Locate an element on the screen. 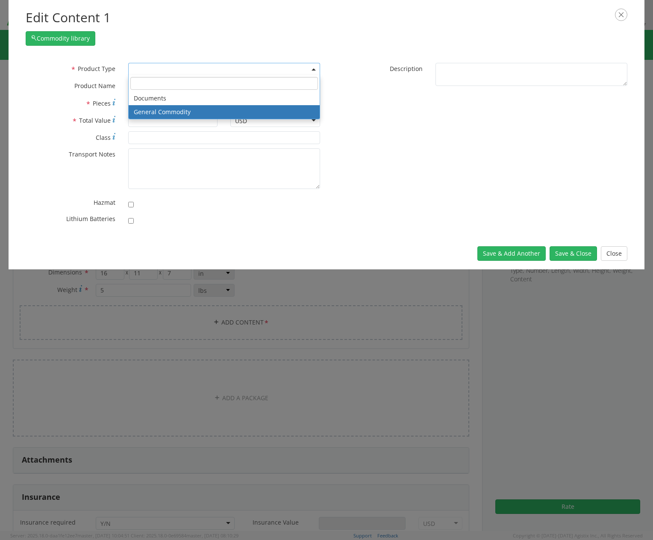  span: Hazmat is located at coordinates (104, 202).